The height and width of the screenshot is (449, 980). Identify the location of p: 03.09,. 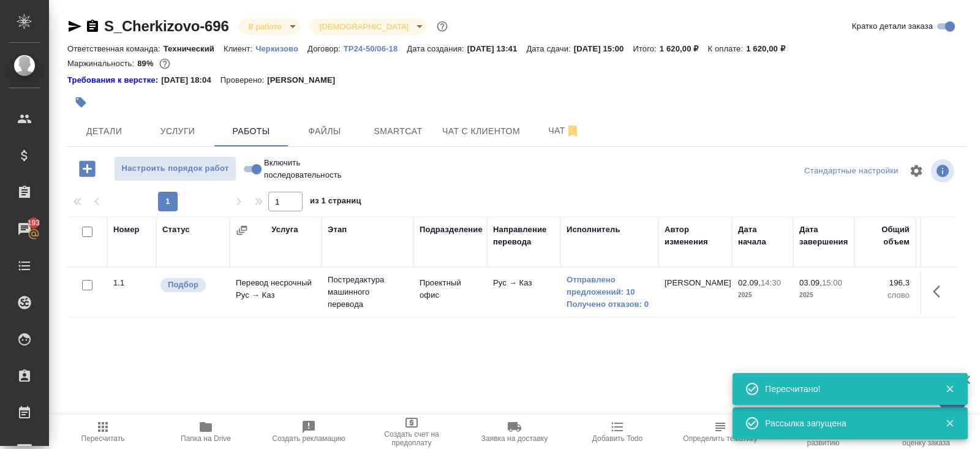
(810, 283).